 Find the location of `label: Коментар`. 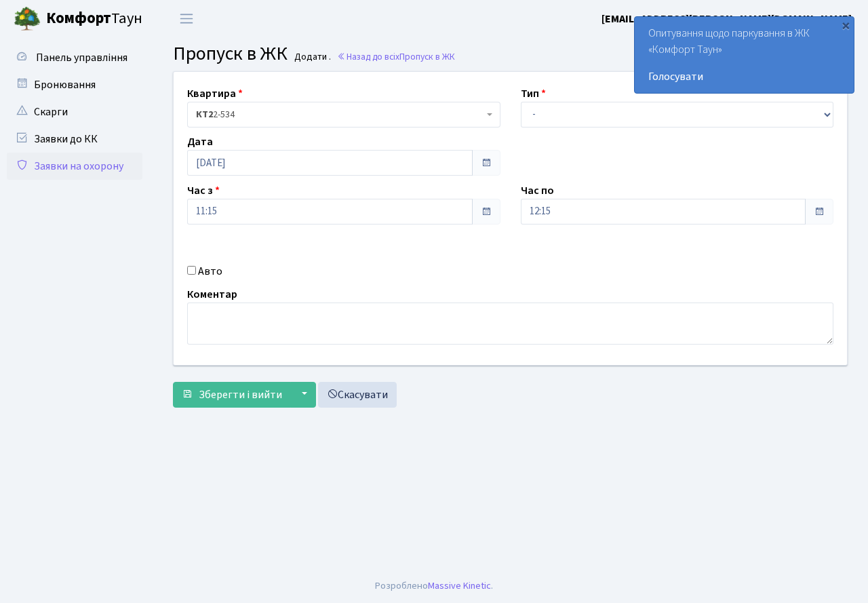

label: Коментар is located at coordinates (212, 294).